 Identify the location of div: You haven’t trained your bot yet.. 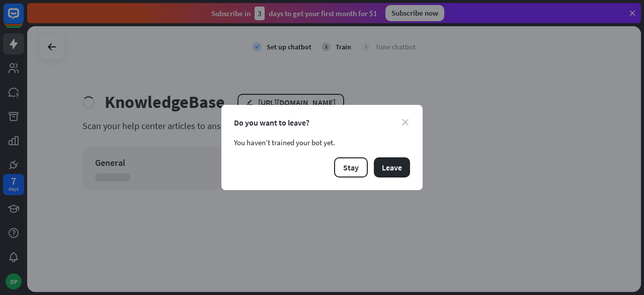
(322, 142).